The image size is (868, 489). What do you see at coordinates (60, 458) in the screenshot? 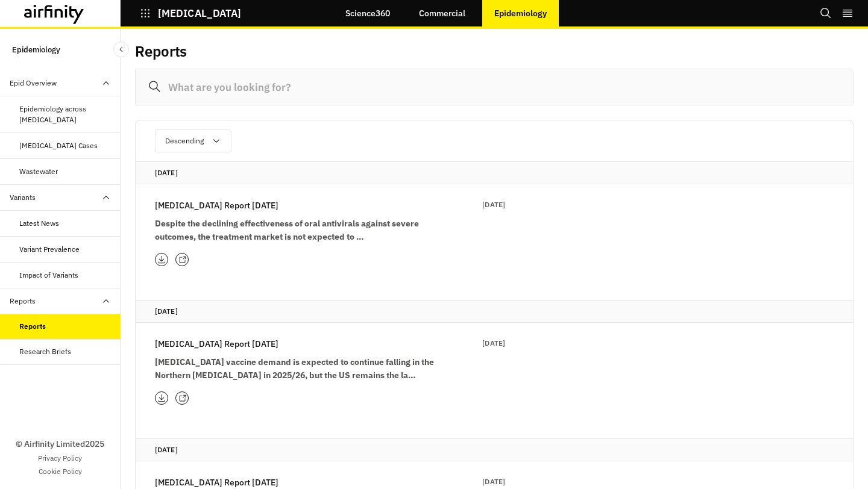
I see `a: Privacy Policy` at bounding box center [60, 458].